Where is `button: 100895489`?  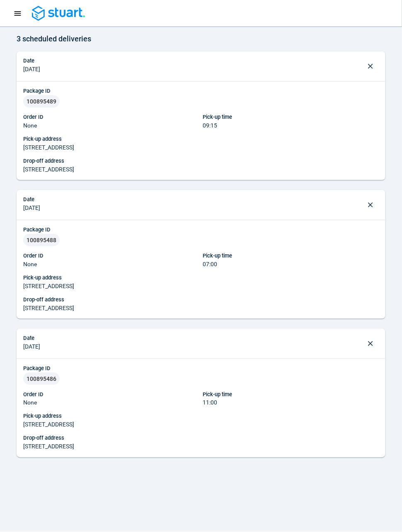 button: 100895489 is located at coordinates (42, 102).